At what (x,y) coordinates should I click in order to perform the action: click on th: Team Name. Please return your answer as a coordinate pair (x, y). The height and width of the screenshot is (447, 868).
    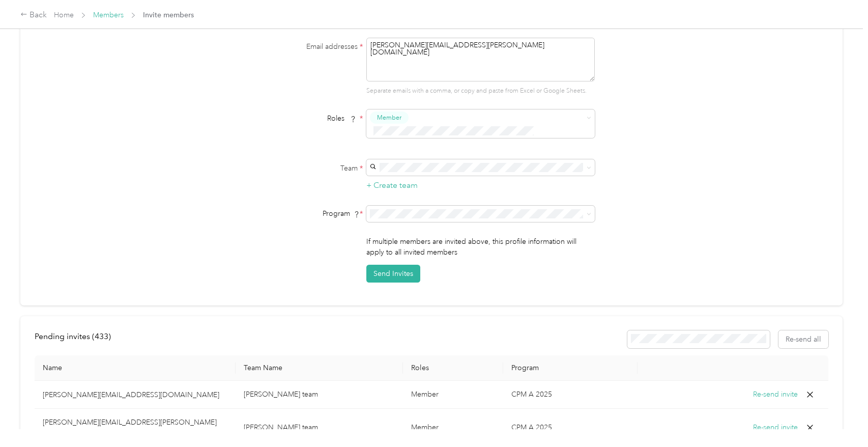
    Looking at the image, I should click on (319, 368).